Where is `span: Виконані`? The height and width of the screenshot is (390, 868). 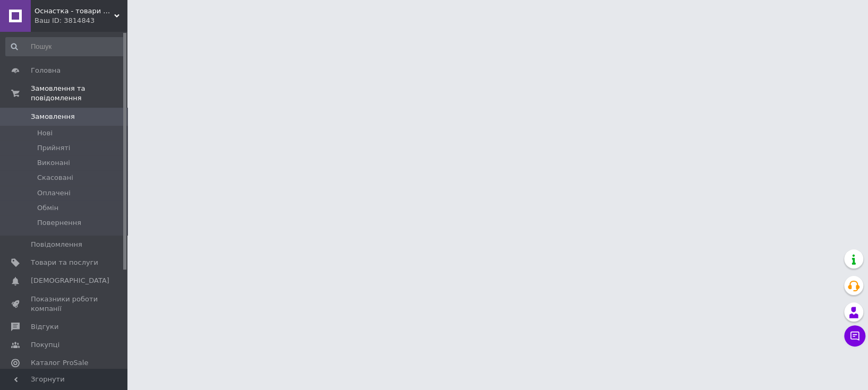 span: Виконані is located at coordinates (53, 163).